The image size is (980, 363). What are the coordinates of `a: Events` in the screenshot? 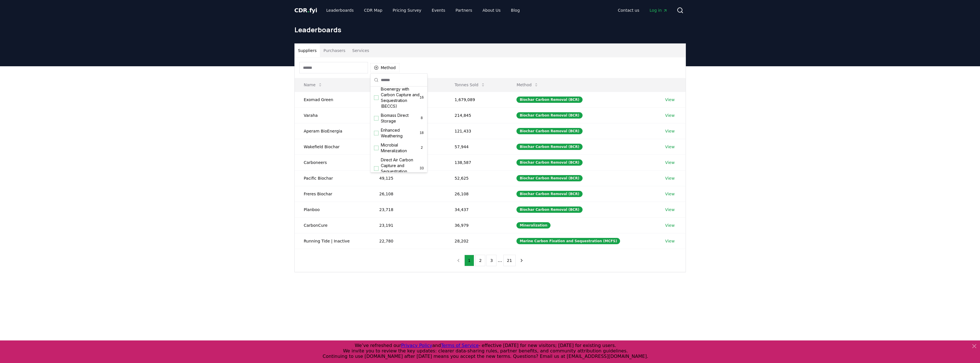 It's located at (438, 10).